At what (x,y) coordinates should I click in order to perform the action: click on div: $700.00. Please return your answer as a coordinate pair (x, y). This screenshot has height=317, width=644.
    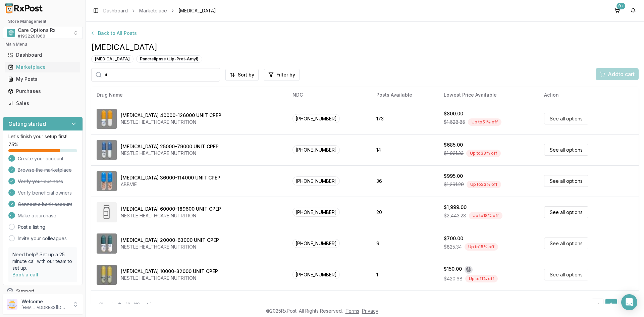
    Looking at the image, I should click on (453, 238).